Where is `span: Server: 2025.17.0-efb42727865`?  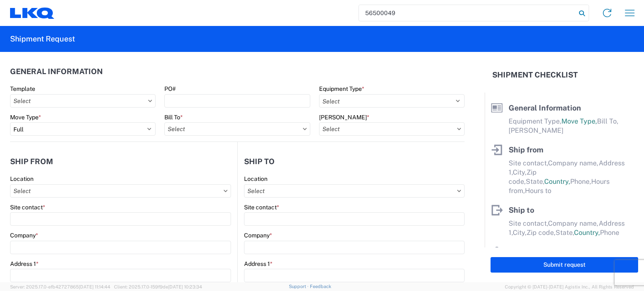 span: Server: 2025.17.0-efb42727865 is located at coordinates (60, 286).